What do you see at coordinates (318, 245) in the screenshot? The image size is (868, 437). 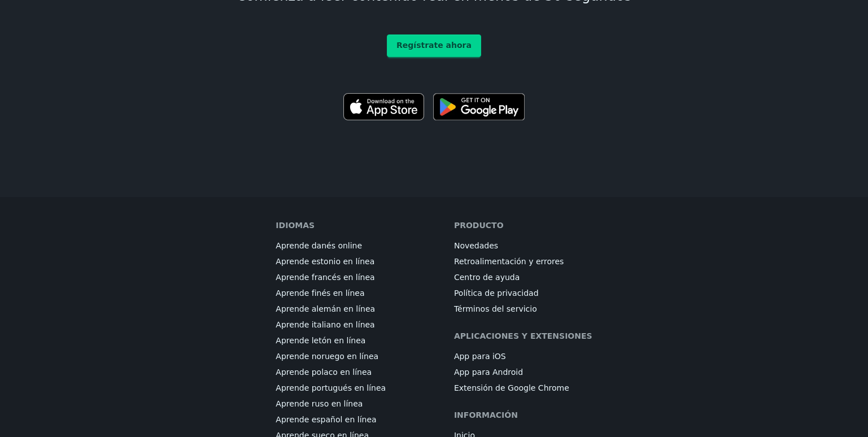 I see `a: Aprende danés online` at bounding box center [318, 245].